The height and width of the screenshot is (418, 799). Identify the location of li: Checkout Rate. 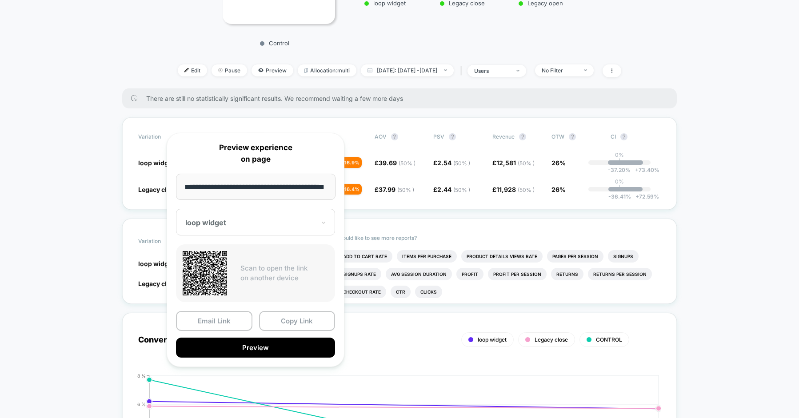
(362, 292).